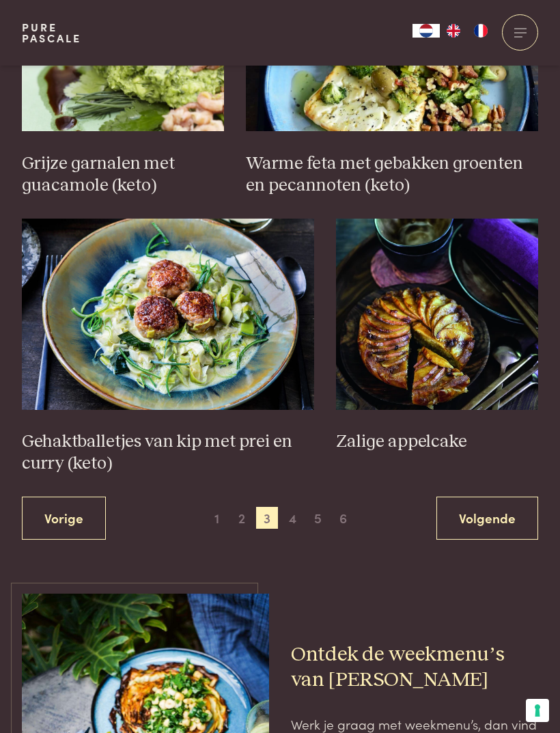 The image size is (560, 733). I want to click on a: Volgende, so click(486, 517).